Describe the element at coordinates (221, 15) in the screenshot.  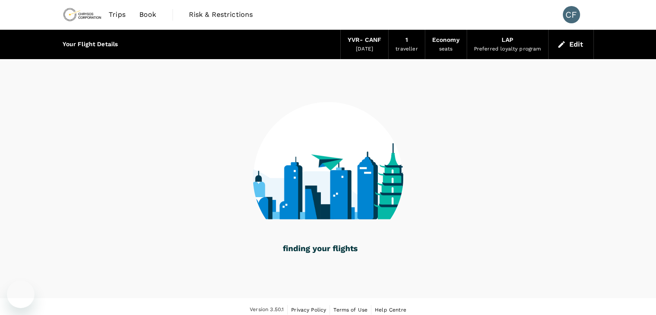
I see `span: Risk & Restrictions` at that location.